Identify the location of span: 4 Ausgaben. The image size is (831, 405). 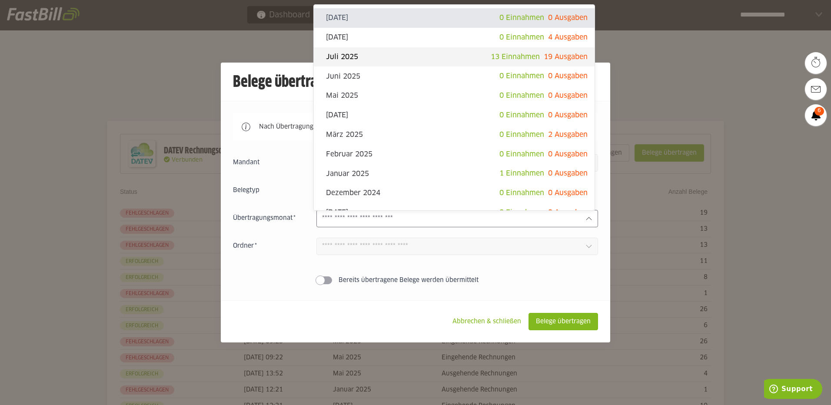
(568, 37).